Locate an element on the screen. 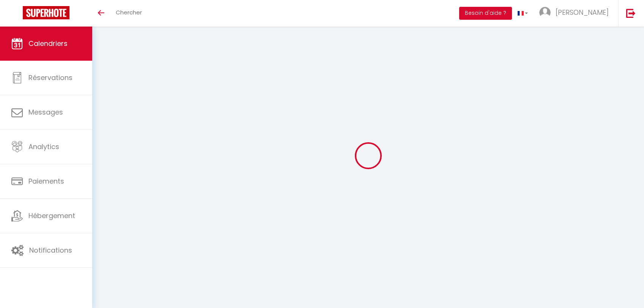  span: Réservations is located at coordinates (50, 78).